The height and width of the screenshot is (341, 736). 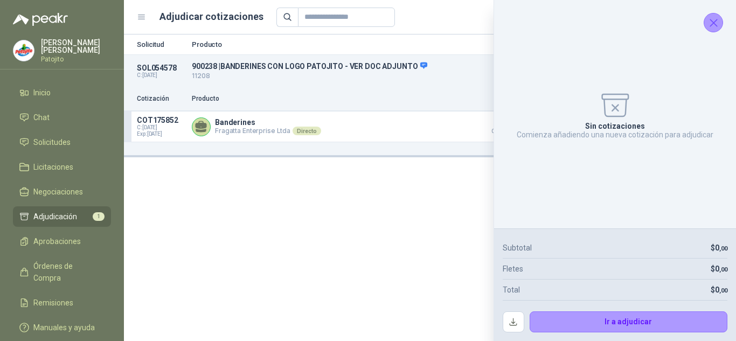 What do you see at coordinates (517, 248) in the screenshot?
I see `p: Subtotal` at bounding box center [517, 248].